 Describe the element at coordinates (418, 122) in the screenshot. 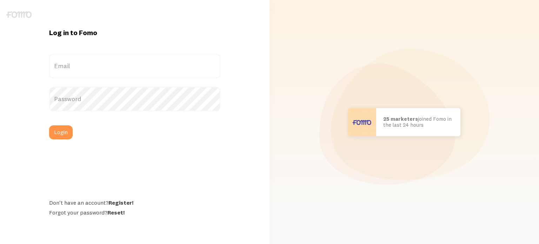

I see `p: joined Fomo in the last 24 hours` at that location.